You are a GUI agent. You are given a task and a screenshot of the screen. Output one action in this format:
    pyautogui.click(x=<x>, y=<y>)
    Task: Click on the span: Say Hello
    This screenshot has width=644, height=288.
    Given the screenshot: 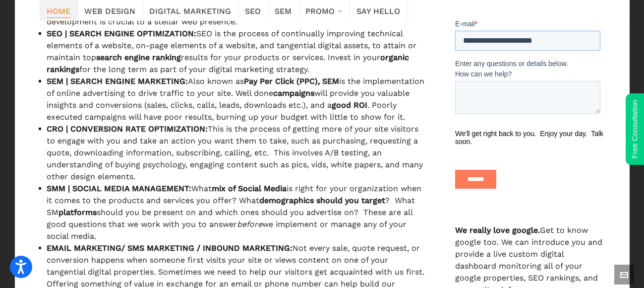 What is the action you would take?
    pyautogui.click(x=379, y=11)
    